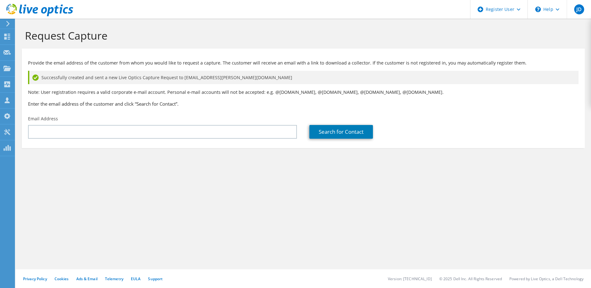 Image resolution: width=591 pixels, height=288 pixels. Describe the element at coordinates (62, 278) in the screenshot. I see `a: Cookies` at that location.